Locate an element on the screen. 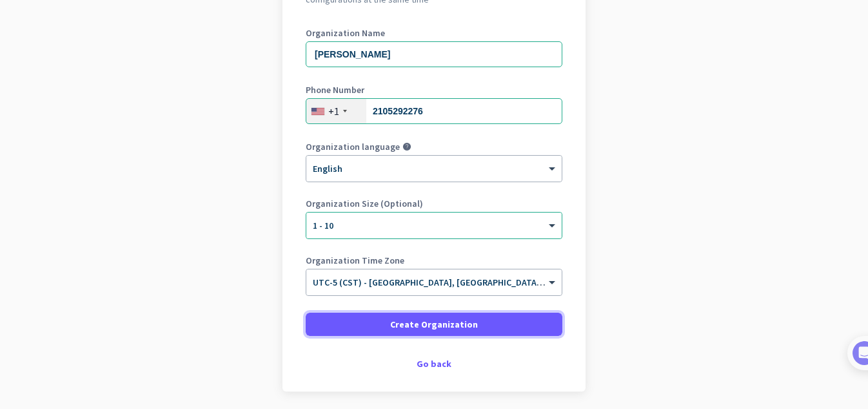 Image resolution: width=868 pixels, height=409 pixels. button: Create Organization is located at coordinates (434, 324).